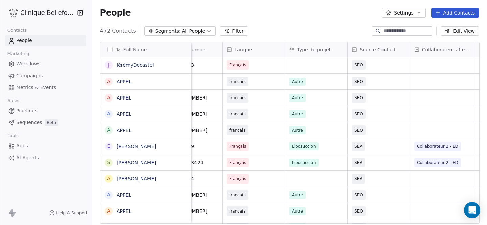  Describe the element at coordinates (46, 41) in the screenshot. I see `a: People` at that location.